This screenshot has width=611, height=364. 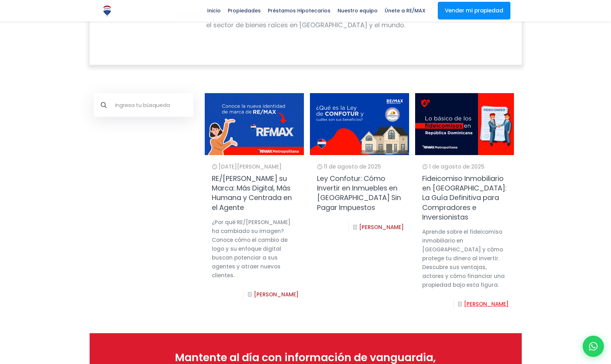 What do you see at coordinates (359, 124) in the screenshot?
I see `img: Gráfico de una propiedad en venta exenta de impuestos por ley confotur` at bounding box center [359, 124].